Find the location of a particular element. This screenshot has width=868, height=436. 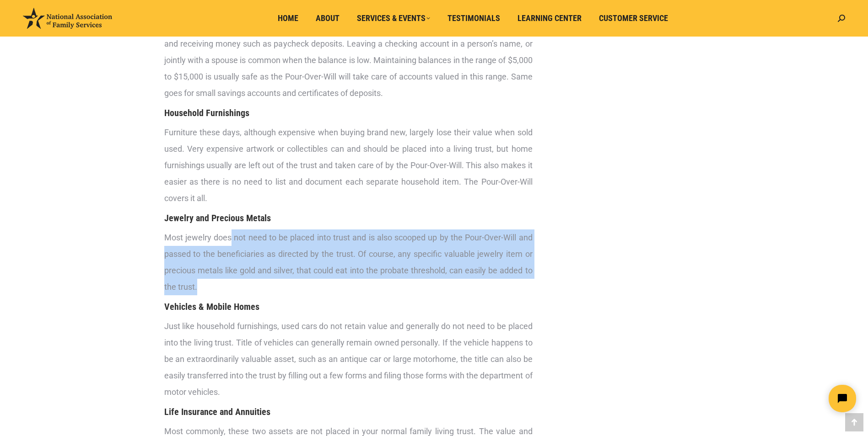

a: Learning Center is located at coordinates (550, 19).